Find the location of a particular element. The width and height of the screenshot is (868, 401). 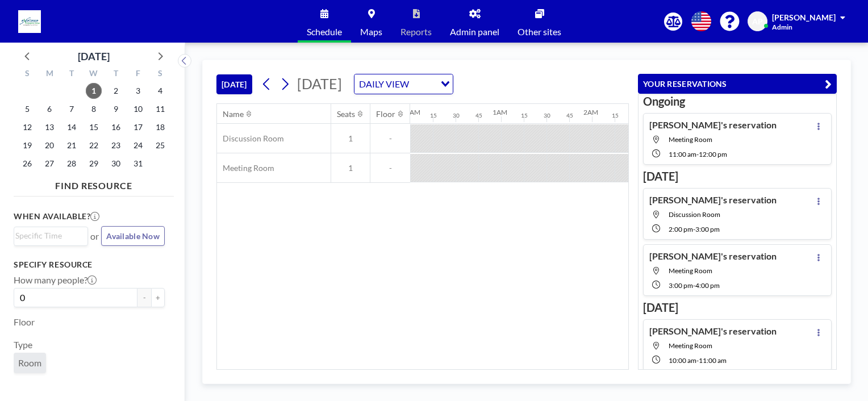

span: Schedule is located at coordinates (324, 32).